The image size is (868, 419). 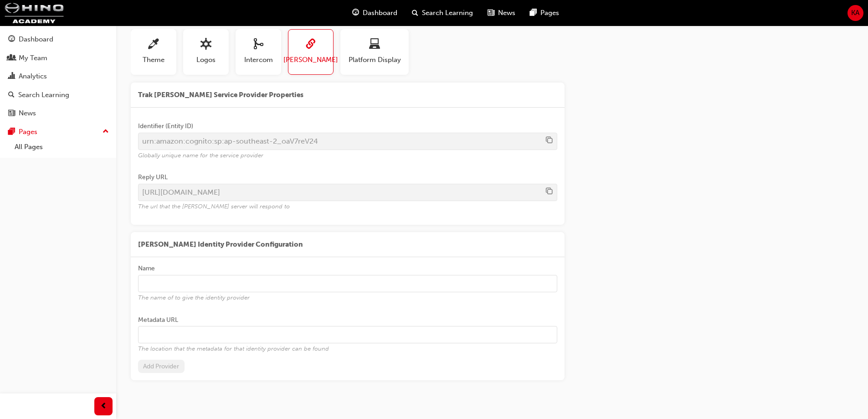 What do you see at coordinates (58, 76) in the screenshot?
I see `a: Analytics` at bounding box center [58, 76].